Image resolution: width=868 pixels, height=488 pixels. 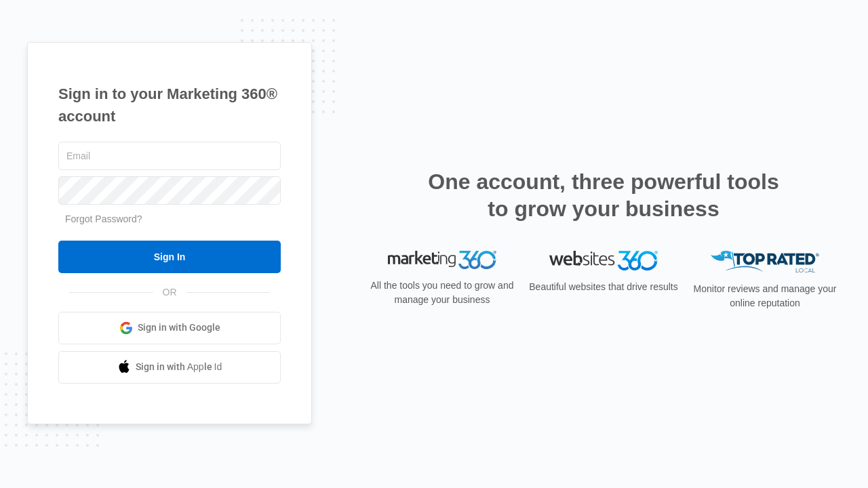 I want to click on span: Sign in with Apple Id, so click(x=179, y=366).